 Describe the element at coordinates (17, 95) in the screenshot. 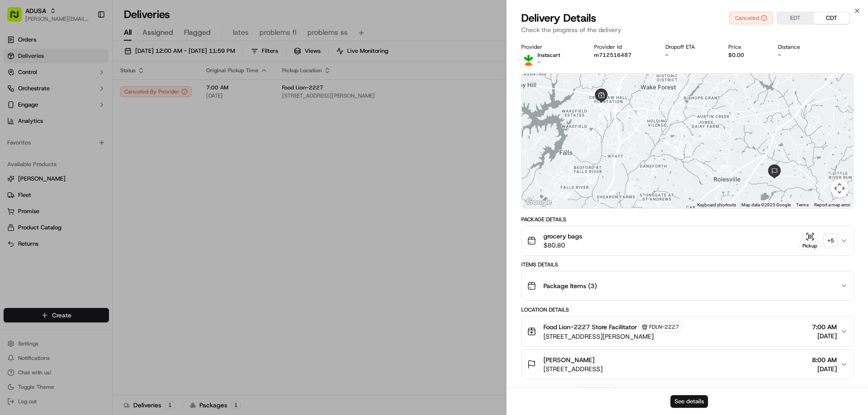

I see `img: 1736555255976-a54dd68f-1ca7-489b-9aae-adbdc363a1c4` at that location.